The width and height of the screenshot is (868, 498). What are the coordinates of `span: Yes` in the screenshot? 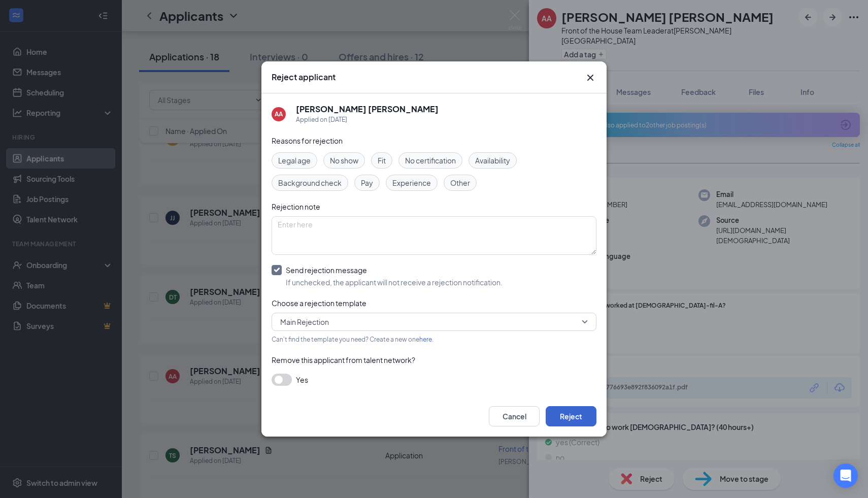 It's located at (302, 380).